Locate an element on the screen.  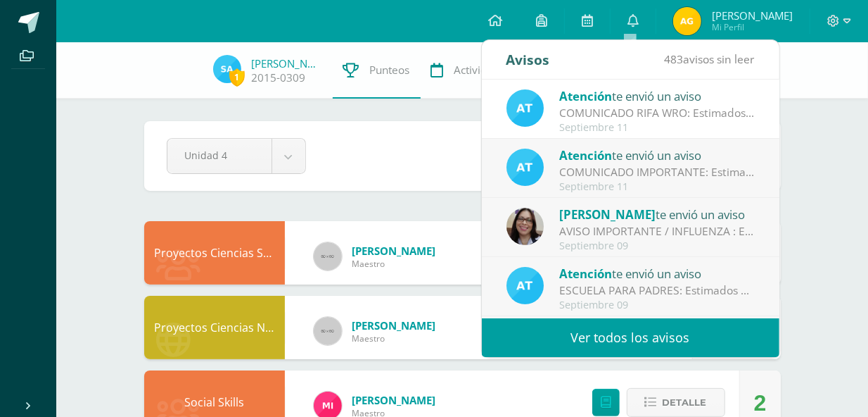
img: c9e471a3c4ae9baa2ac2f1025b3fcab6.png is located at coordinates (525, 226).